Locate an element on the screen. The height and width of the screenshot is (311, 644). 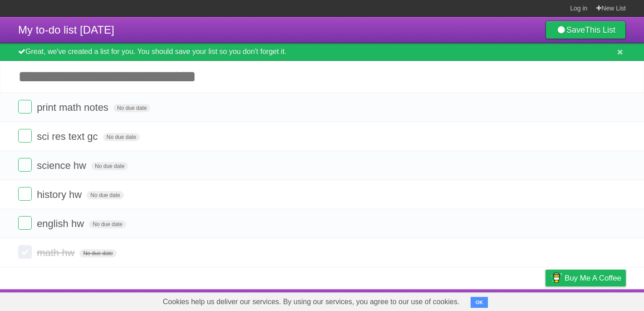
span: Buy me a coffee is located at coordinates (593, 278).